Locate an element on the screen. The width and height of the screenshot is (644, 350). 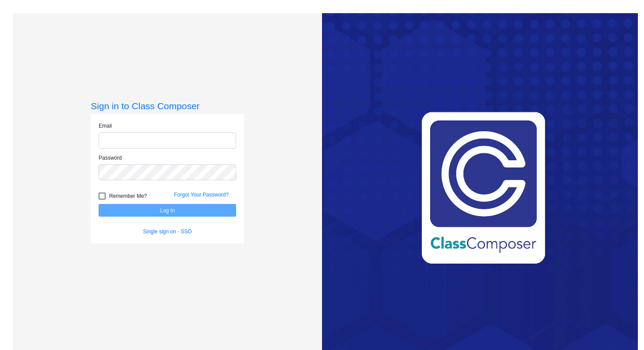
h3: Sign in to Class Composer is located at coordinates (167, 106).